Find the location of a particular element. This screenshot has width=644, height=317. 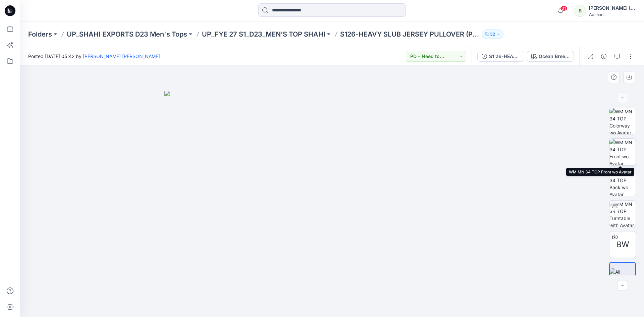

img: WM MN 34 TOP Back wo Avatar is located at coordinates (622, 183).